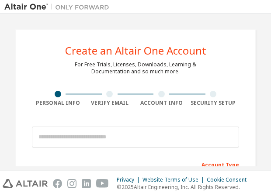  Describe the element at coordinates (86, 184) in the screenshot. I see `img: linkedin.svg` at that location.